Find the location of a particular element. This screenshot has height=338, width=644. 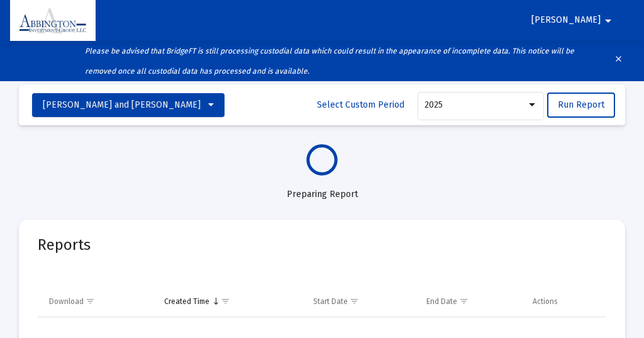

td: Column End Date is located at coordinates (471, 301).